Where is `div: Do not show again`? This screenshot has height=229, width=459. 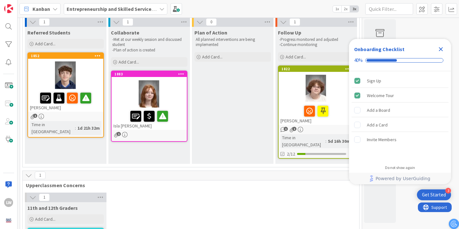 div: Do not show again is located at coordinates (400, 167).